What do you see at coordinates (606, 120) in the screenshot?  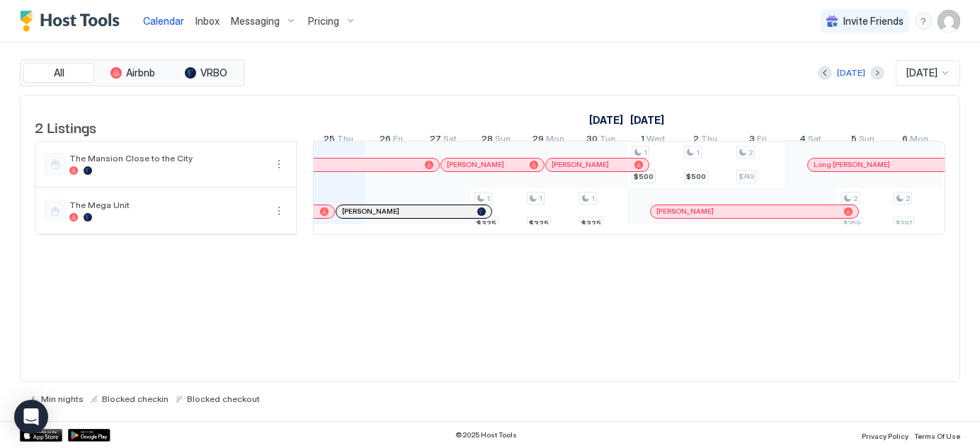 I see `a: September 10, 2025` at bounding box center [606, 120].